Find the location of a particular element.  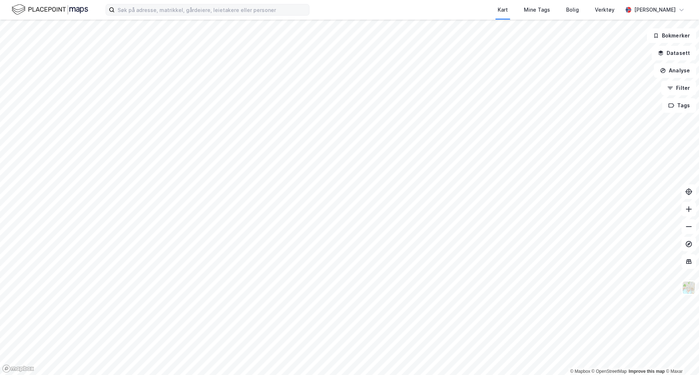

div: Kart is located at coordinates (503, 10).